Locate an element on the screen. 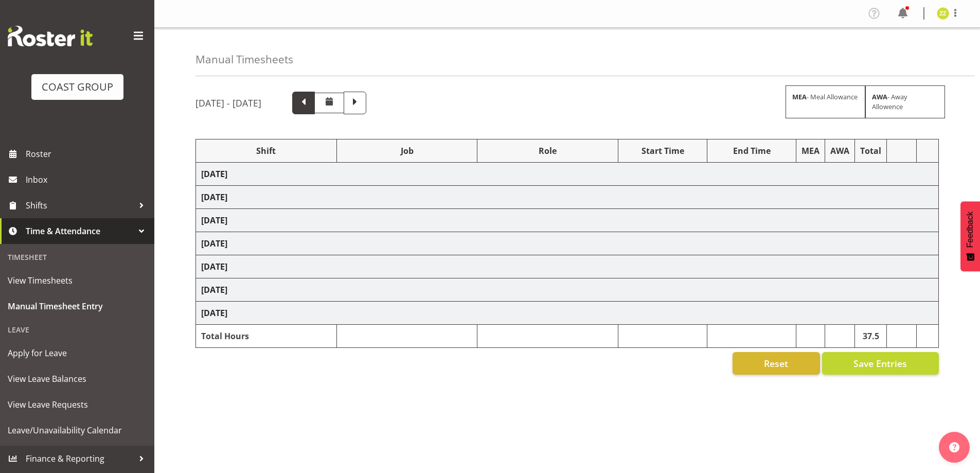  td: Total Hours is located at coordinates (266, 336).